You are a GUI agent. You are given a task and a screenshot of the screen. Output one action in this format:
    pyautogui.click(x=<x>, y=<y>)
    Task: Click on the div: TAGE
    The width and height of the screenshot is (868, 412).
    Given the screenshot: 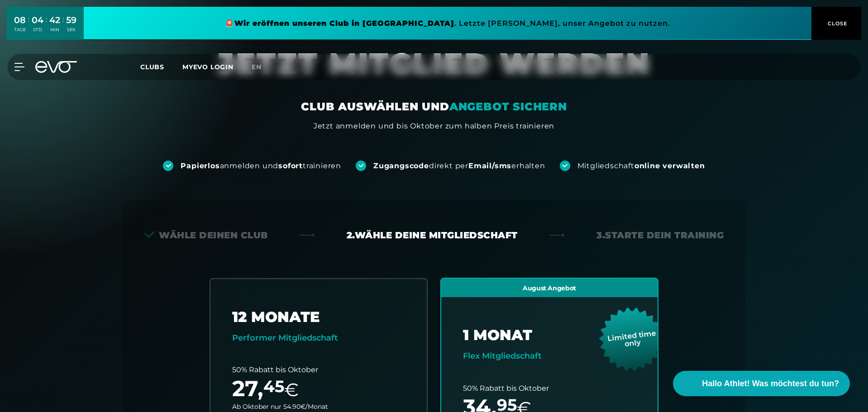 What is the action you would take?
    pyautogui.click(x=20, y=30)
    